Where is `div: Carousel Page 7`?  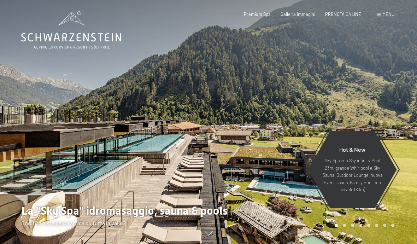
div: Carousel Page 7 is located at coordinates (384, 225).